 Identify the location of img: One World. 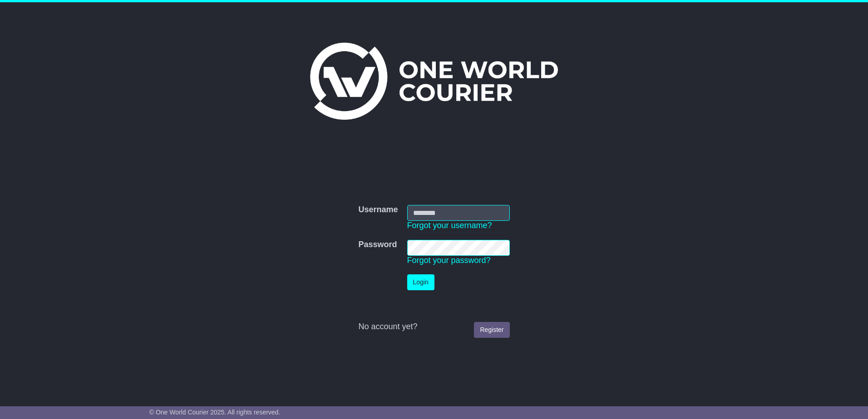
(434, 81).